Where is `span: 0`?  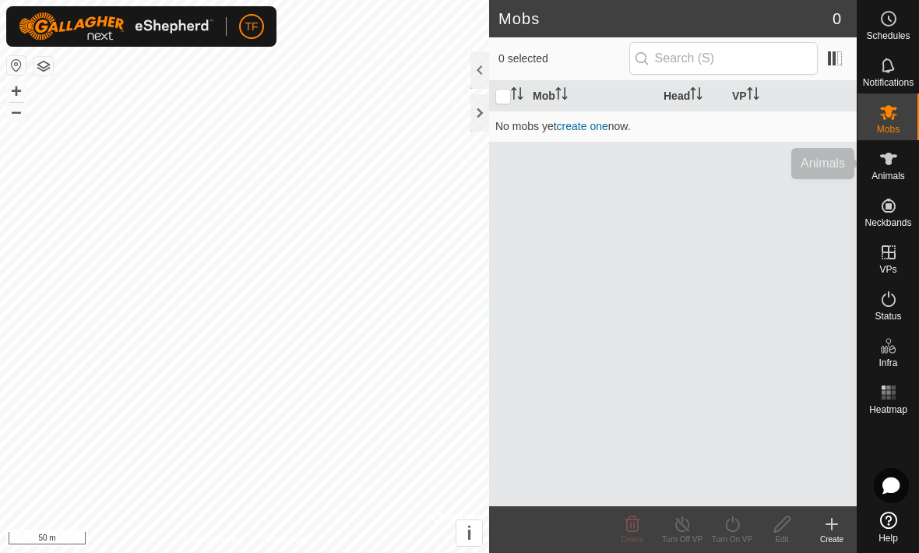
span: 0 is located at coordinates (837, 19).